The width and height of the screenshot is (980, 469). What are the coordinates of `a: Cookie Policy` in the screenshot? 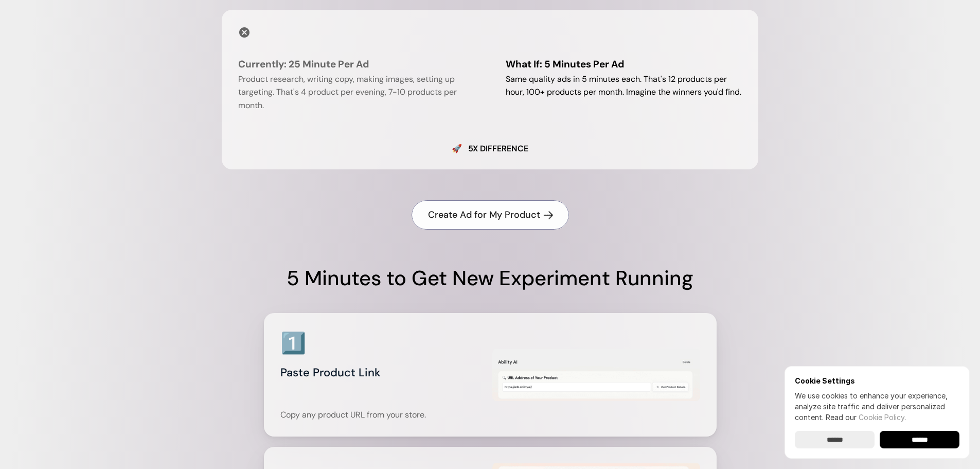 It's located at (881, 417).